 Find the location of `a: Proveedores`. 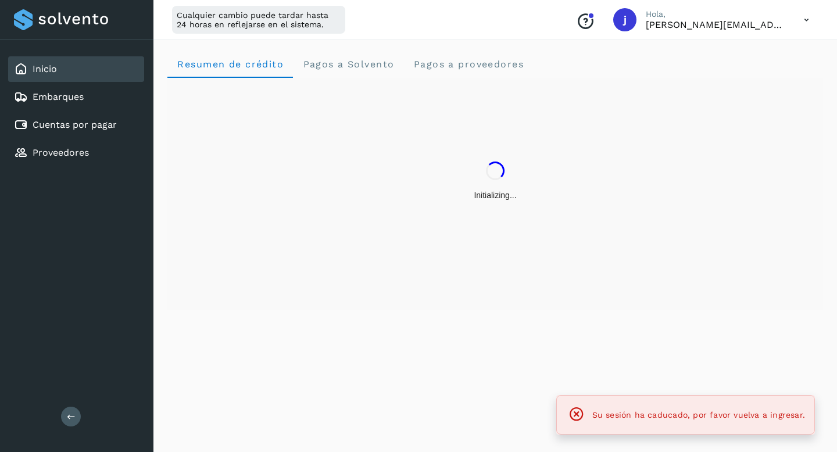

a: Proveedores is located at coordinates (60, 152).